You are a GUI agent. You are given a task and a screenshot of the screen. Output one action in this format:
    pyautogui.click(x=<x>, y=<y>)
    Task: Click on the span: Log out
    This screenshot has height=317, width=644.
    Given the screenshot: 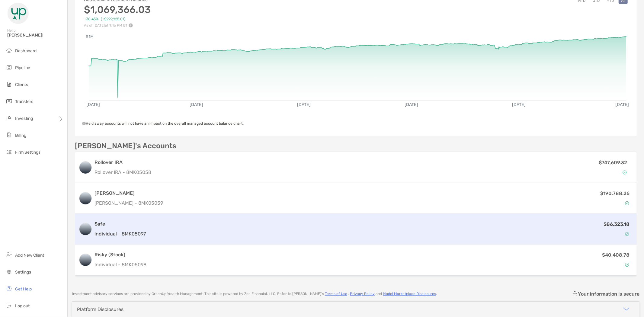 What is the action you would take?
    pyautogui.click(x=22, y=306)
    